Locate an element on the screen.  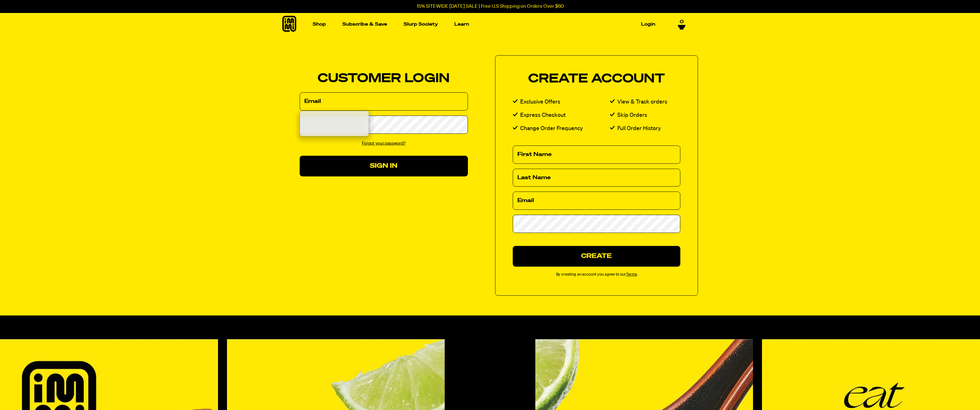
input: Last Name is located at coordinates (596, 178).